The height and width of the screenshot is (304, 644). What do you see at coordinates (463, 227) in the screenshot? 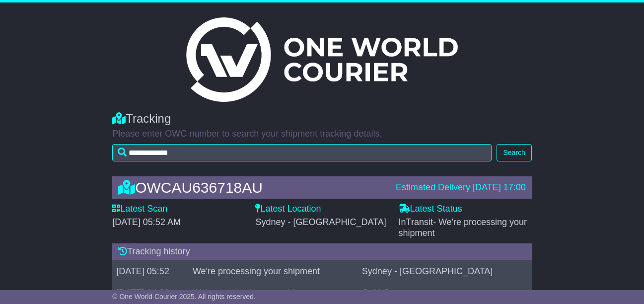
I see `span: InTransit` at bounding box center [463, 227].